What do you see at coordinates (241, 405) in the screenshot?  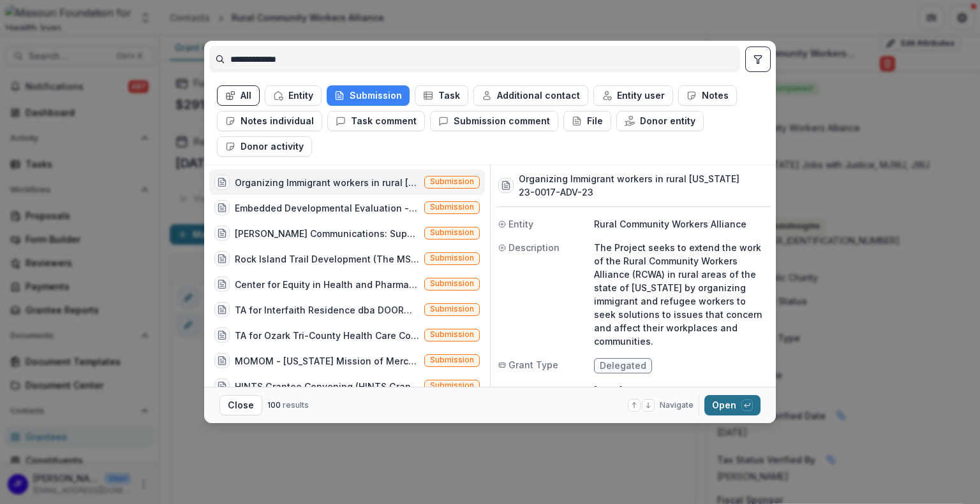 I see `button: Close` at bounding box center [241, 405].